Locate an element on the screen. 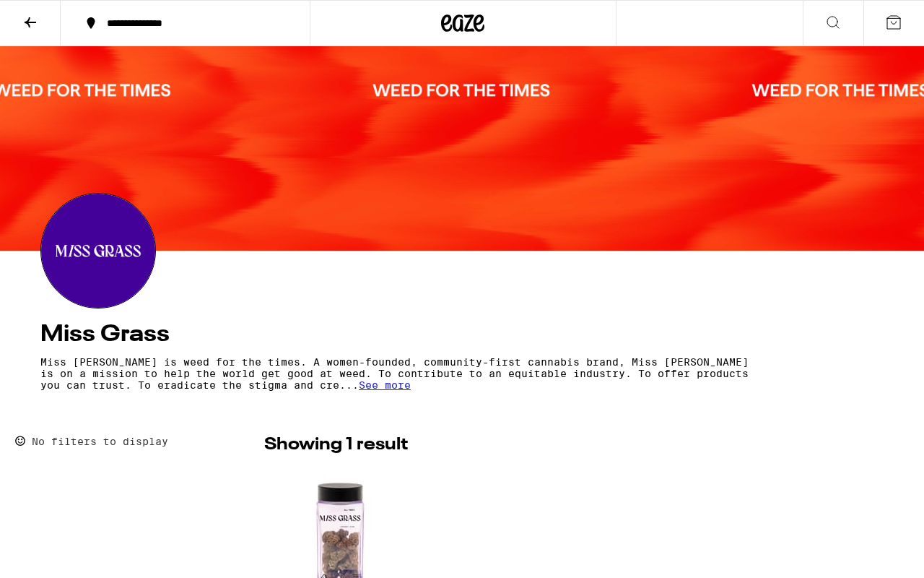 The width and height of the screenshot is (924, 578). span: See more is located at coordinates (385, 385).